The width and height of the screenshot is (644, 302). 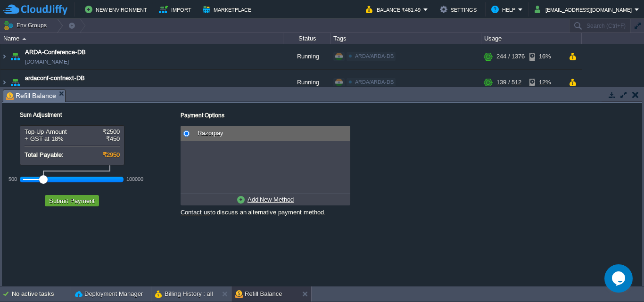 I want to click on button: Import, so click(x=177, y=10).